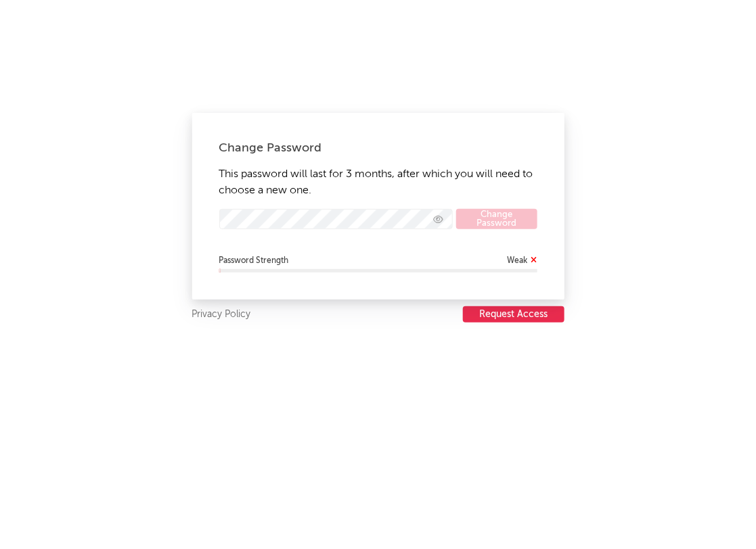 This screenshot has height=549, width=756. I want to click on div: This password will last for 3 months, after which you will need to choose a new one., so click(378, 207).